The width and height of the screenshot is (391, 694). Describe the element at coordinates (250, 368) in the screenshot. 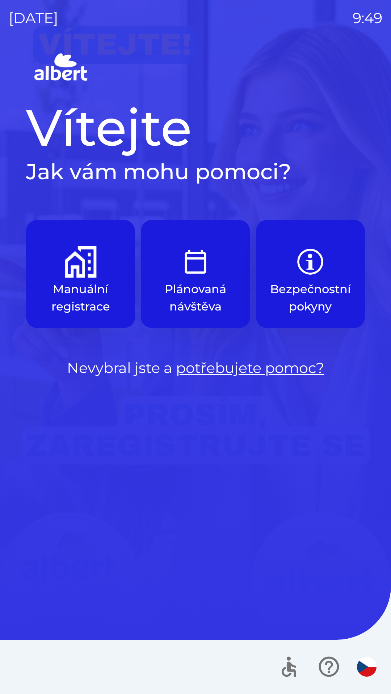

I see `a: potřebujete pomoc?` at that location.